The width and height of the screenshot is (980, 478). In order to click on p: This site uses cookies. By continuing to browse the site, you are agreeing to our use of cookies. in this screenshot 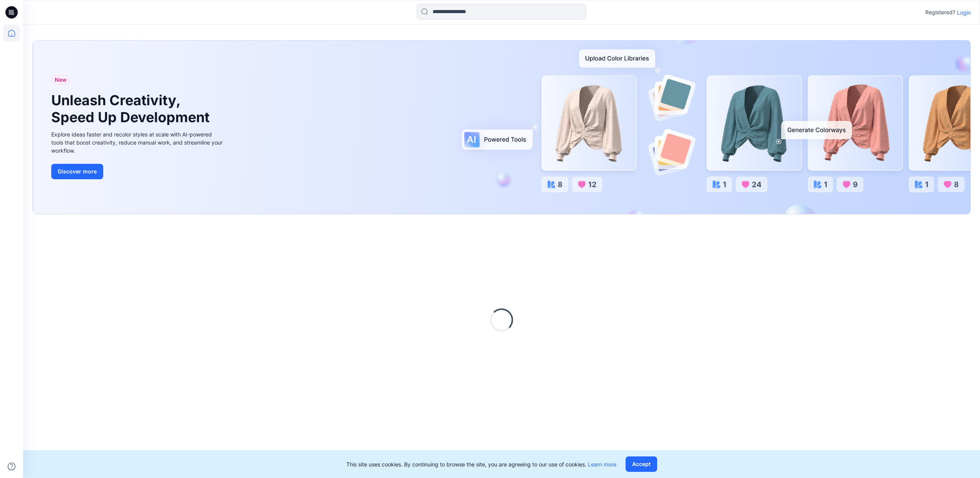, I will do `click(481, 464)`.